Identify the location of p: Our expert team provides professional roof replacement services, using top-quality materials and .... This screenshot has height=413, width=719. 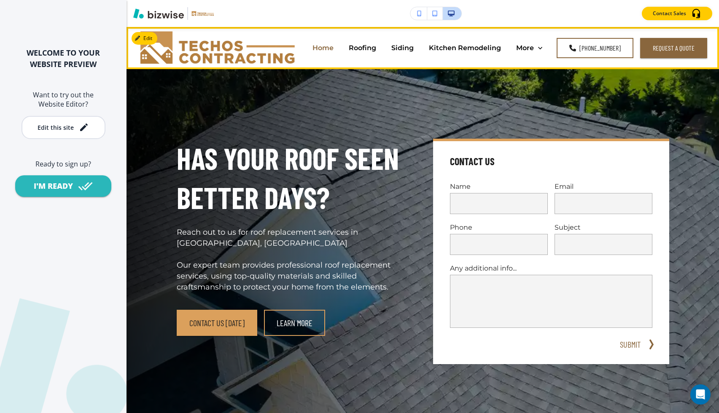
(295, 277).